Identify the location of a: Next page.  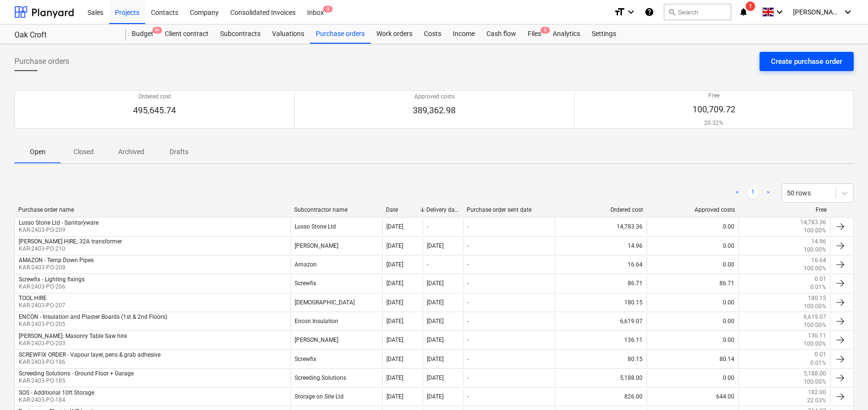
(768, 193).